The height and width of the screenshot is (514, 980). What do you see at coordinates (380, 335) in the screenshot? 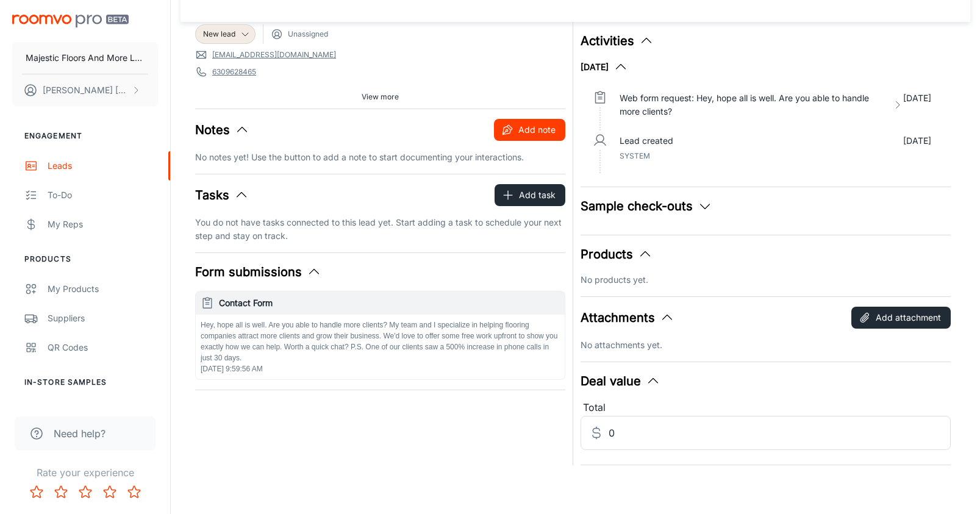
I see `button: Contact FormHey, hope all is well. Are you able to handle more clients? My team and I specialize ...` at bounding box center [380, 335].